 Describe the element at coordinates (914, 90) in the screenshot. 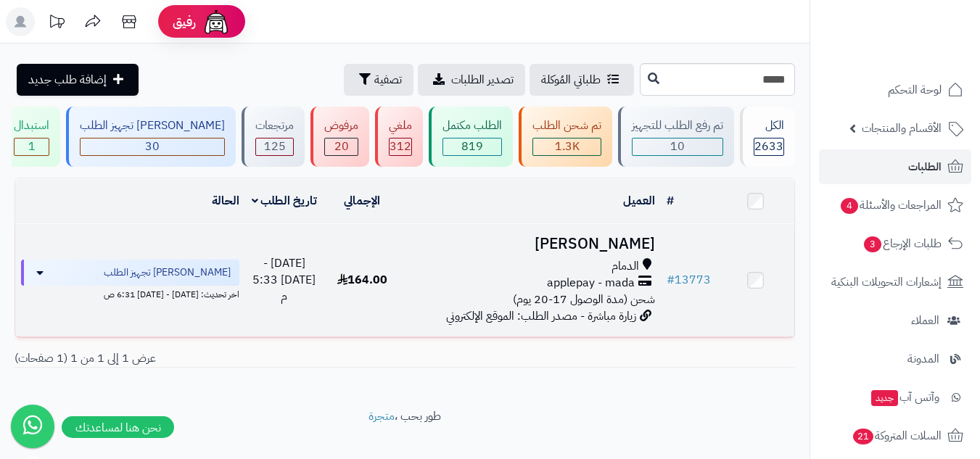

I see `span: لوحة التحكم` at that location.